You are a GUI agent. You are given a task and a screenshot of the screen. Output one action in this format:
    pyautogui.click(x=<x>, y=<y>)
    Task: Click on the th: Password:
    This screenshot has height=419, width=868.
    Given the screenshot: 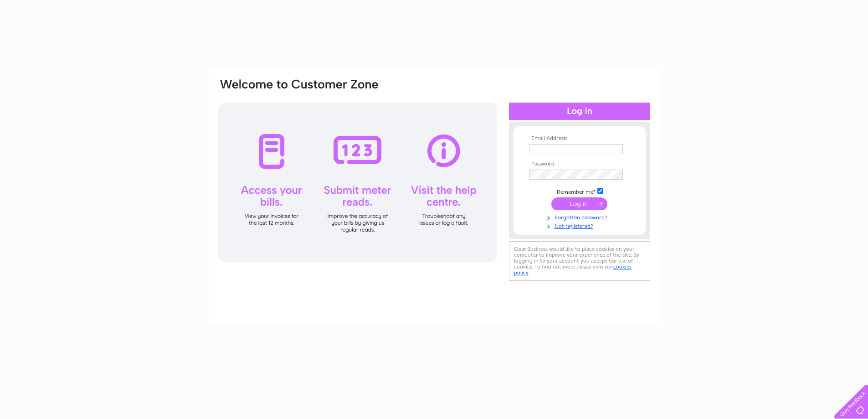 What is the action you would take?
    pyautogui.click(x=580, y=164)
    